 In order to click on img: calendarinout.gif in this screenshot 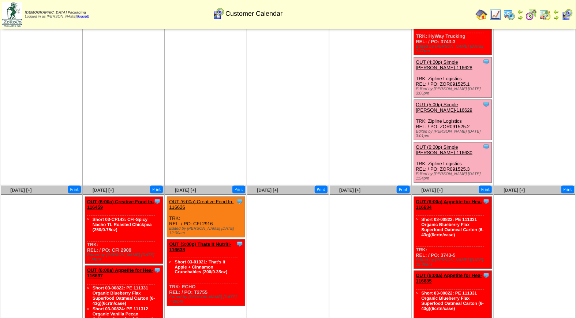, I will do `click(546, 15)`.